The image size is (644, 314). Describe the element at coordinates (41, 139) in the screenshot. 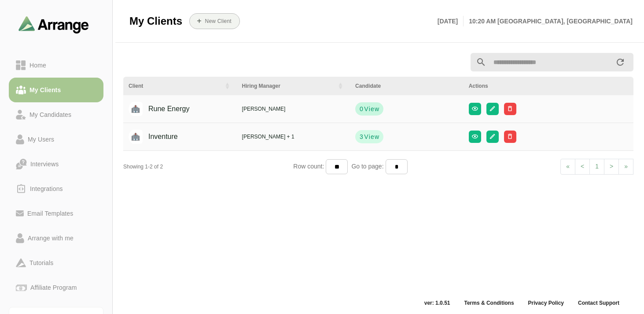

I see `div: My Users` at that location.